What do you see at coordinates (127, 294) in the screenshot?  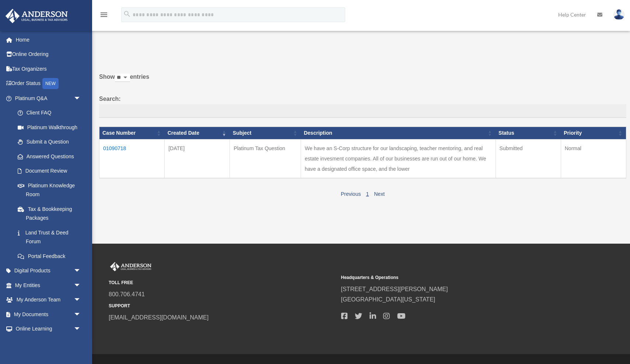 I see `a: 800.706.4741` at bounding box center [127, 294].